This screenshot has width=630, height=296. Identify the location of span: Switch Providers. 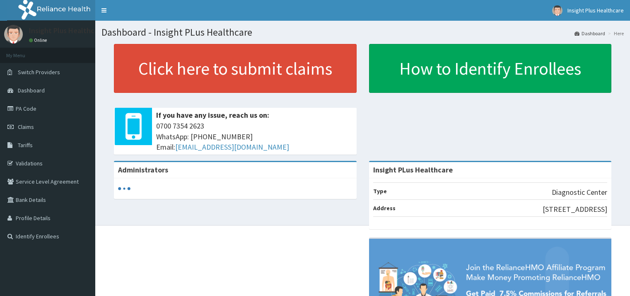
(39, 72).